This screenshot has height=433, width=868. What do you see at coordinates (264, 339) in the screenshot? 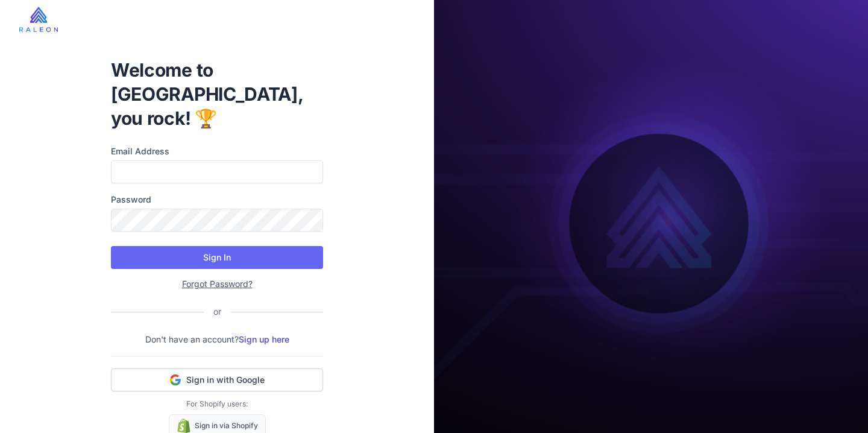
I see `a: Sign up here` at bounding box center [264, 339].